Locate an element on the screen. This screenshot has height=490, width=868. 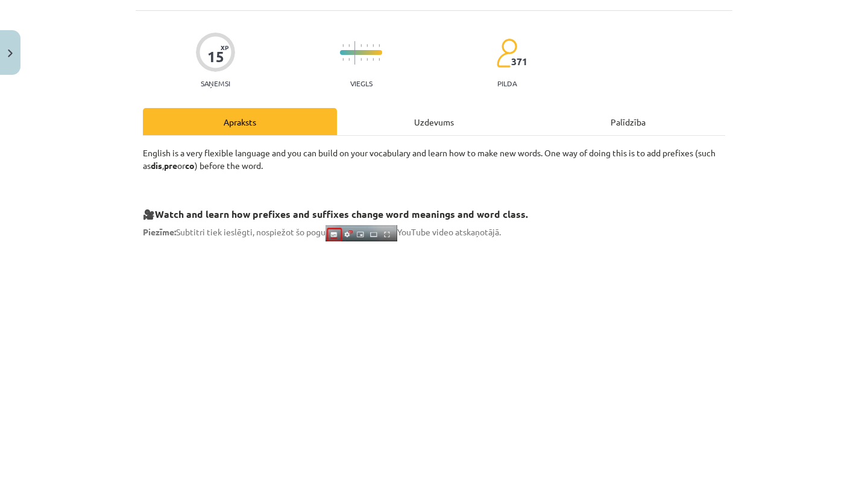
p: pilda is located at coordinates (507, 83).